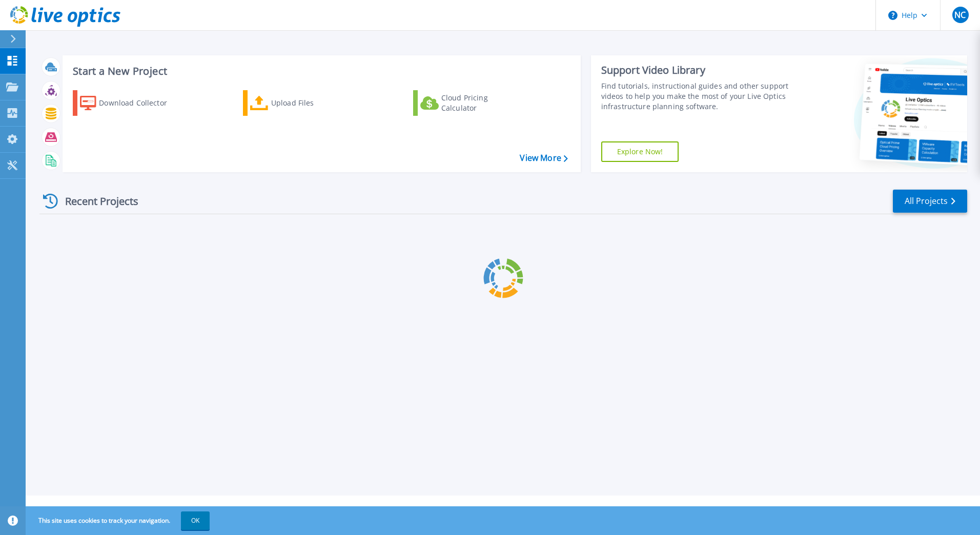  Describe the element at coordinates (119, 521) in the screenshot. I see `span: This site uses cookies to track your navigation.` at that location.